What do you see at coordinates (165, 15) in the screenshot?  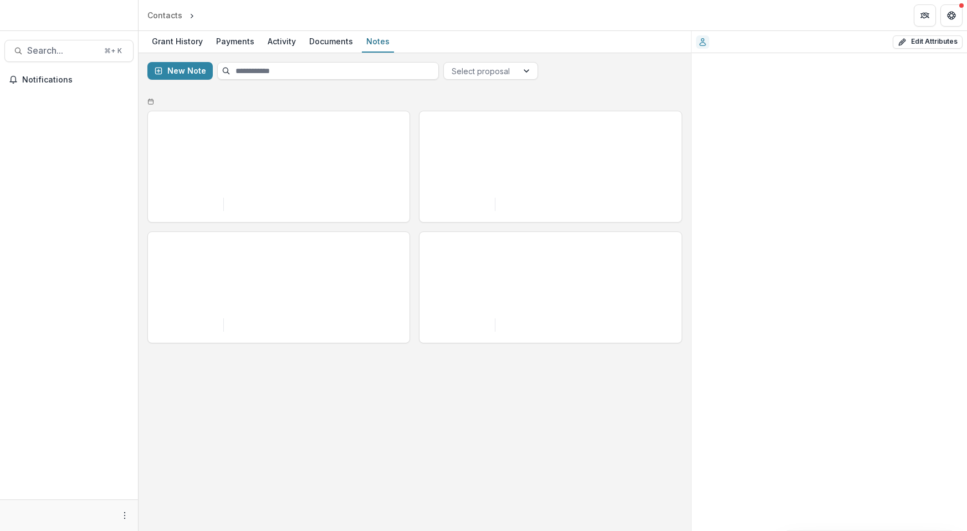 I see `a: Contacts` at bounding box center [165, 15].